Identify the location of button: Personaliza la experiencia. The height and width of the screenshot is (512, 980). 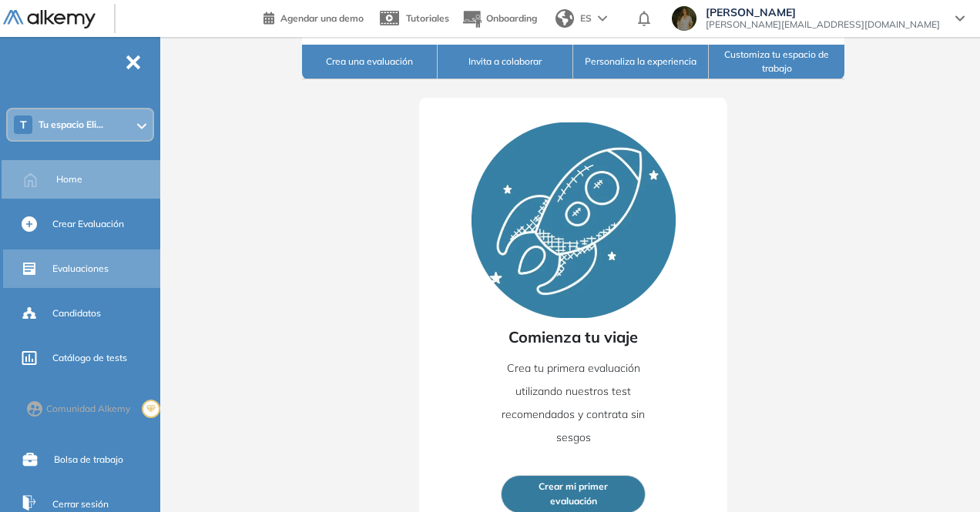
(641, 62).